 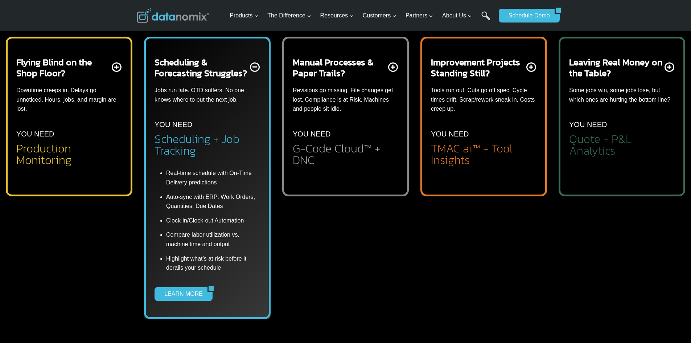 What do you see at coordinates (175, 4) in the screenshot?
I see `span: Last Name` at bounding box center [175, 4].